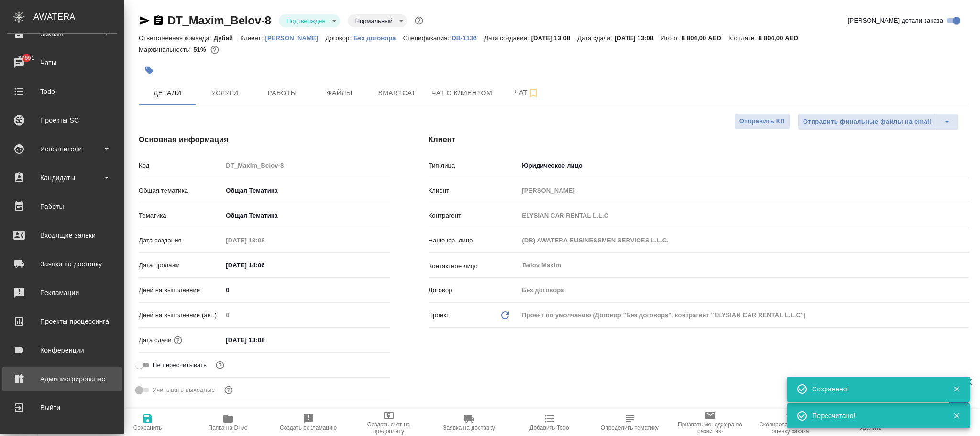 This screenshot has width=980, height=436. What do you see at coordinates (474, 240) in the screenshot?
I see `p: Наше юр. лицо` at bounding box center [474, 240].